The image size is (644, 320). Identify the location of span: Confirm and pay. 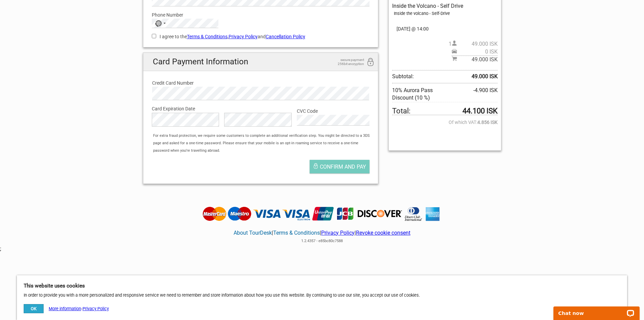
(343, 167).